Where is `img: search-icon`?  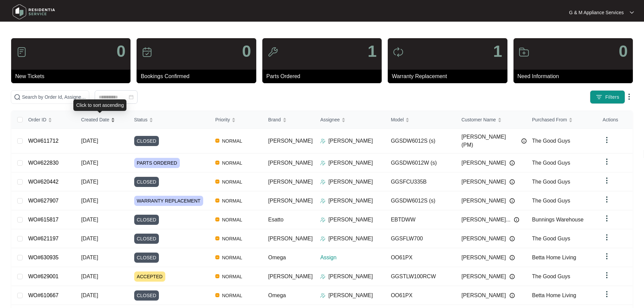
img: search-icon is located at coordinates (17, 97).